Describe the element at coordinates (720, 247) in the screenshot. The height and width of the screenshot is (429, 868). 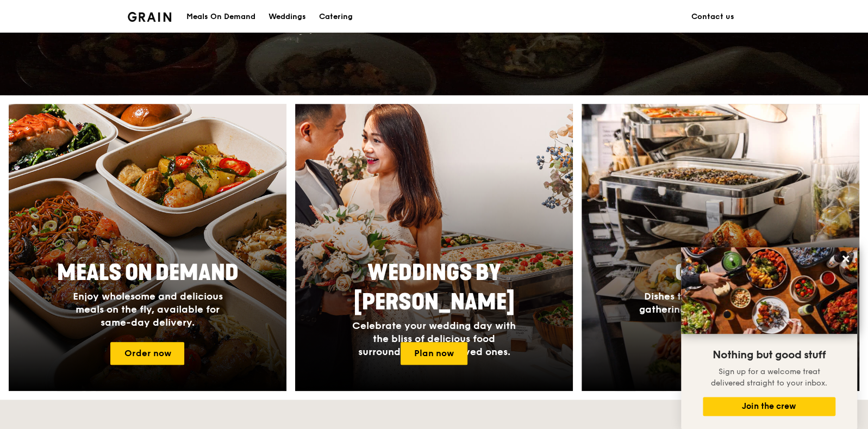
I see `img: catering-card.e1cfaf3e.jpg` at that location.